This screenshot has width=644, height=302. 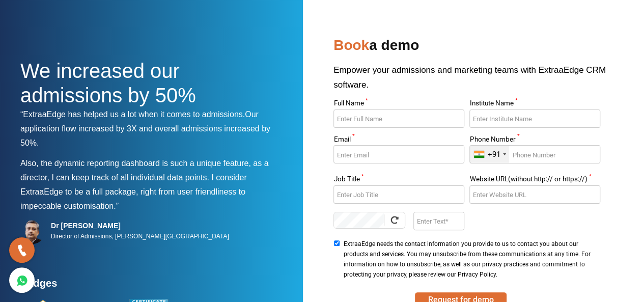 I want to click on h4: Badges, so click(x=150, y=286).